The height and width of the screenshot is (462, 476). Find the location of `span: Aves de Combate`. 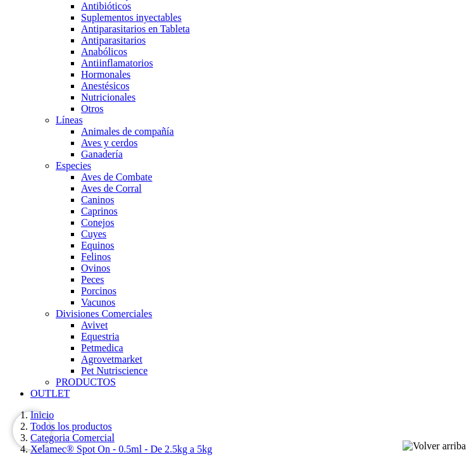

span: Aves de Combate is located at coordinates (117, 176).